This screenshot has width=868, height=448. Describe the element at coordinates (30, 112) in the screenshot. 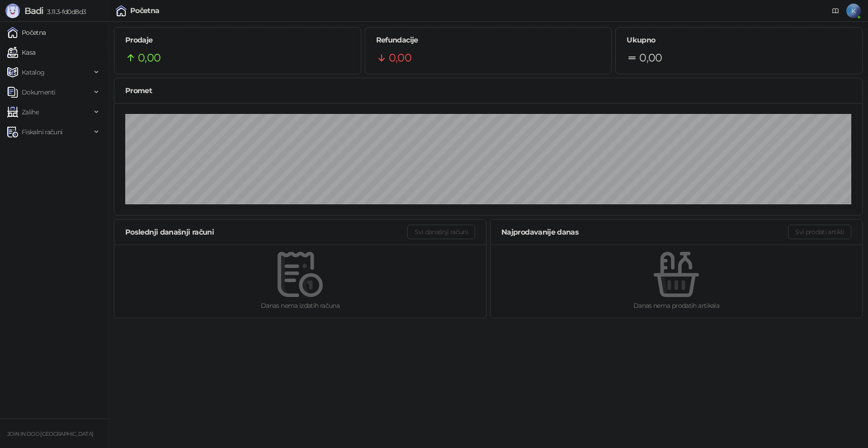

I see `span: Zalihe` at that location.